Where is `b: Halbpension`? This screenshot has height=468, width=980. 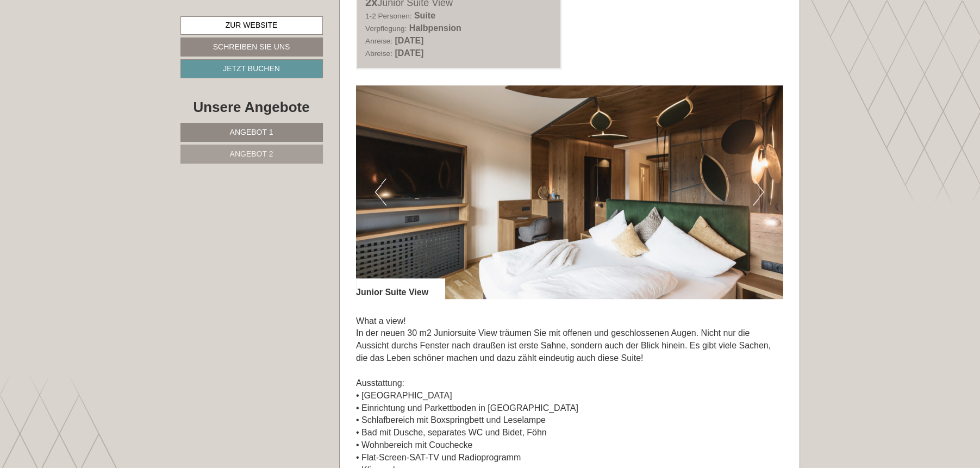
b: Halbpension is located at coordinates (435, 28).